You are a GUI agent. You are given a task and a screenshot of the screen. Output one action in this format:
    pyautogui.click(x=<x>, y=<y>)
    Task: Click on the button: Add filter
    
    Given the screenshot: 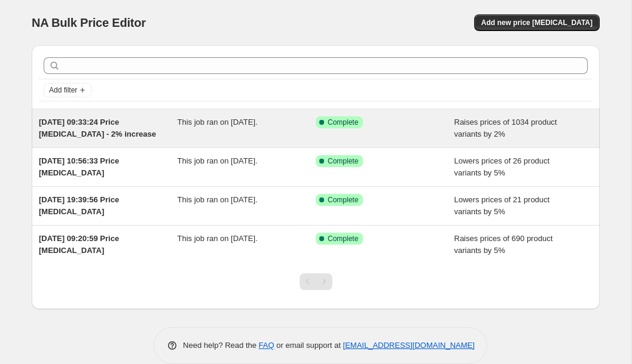 What is the action you would take?
    pyautogui.click(x=67, y=91)
    